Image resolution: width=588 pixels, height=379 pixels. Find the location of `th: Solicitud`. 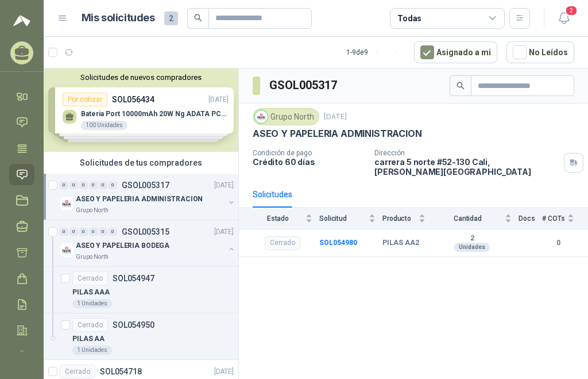

th: Solicitud is located at coordinates (351, 218).